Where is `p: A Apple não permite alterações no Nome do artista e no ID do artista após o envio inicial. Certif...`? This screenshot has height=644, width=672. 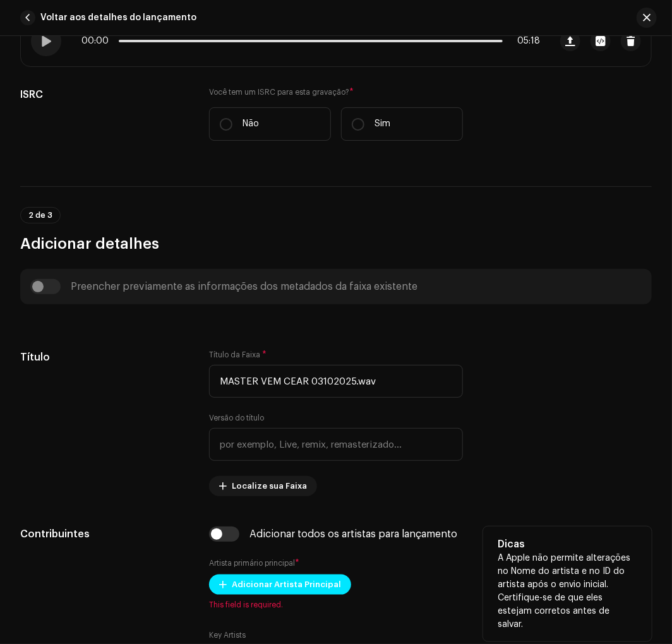 p: A Apple não permite alterações no Nome do artista e no ID do artista após o envio inicial. Certif... is located at coordinates (567, 592).